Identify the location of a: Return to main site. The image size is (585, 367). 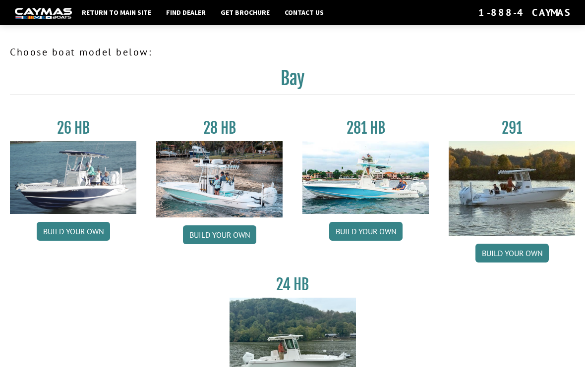
(117, 12).